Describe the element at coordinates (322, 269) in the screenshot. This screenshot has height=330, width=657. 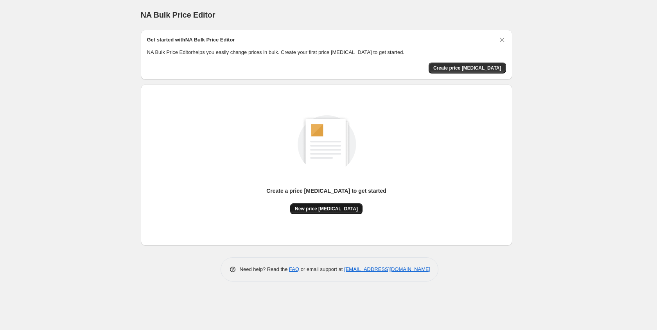
I see `span: or email support at` at that location.